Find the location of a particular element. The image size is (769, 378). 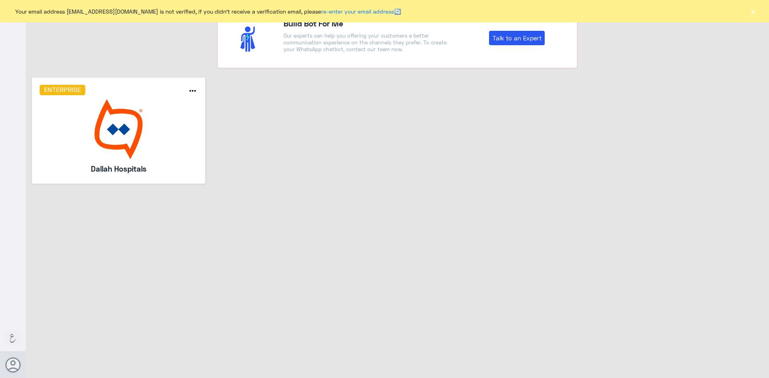

img: bot image is located at coordinates (119, 129).